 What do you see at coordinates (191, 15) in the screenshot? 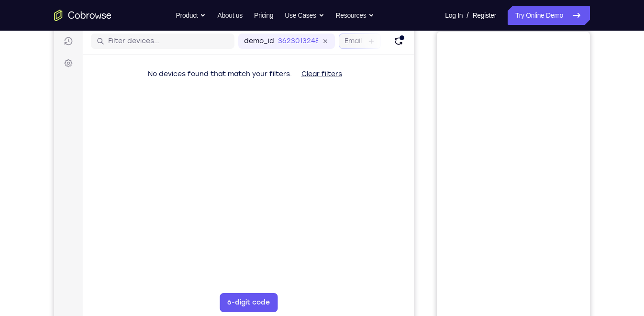
I see `button: Product` at bounding box center [191, 15].